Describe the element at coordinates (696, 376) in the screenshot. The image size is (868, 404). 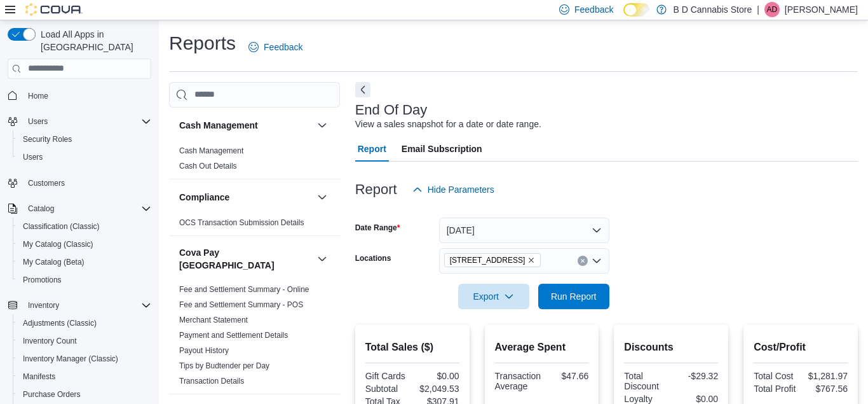
I see `div: -$29.32` at that location.